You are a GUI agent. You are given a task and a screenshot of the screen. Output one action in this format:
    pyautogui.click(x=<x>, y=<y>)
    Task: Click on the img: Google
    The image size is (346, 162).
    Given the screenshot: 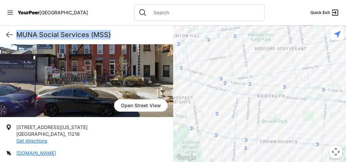 What is the action you would take?
    pyautogui.click(x=186, y=157)
    